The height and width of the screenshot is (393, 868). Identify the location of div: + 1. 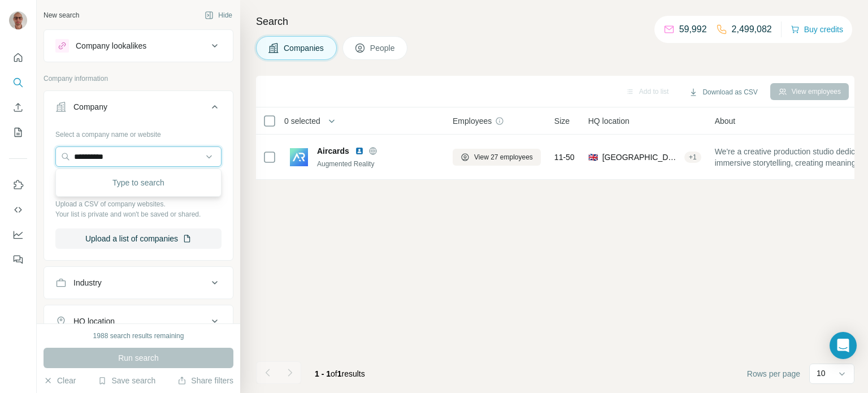
(694, 157).